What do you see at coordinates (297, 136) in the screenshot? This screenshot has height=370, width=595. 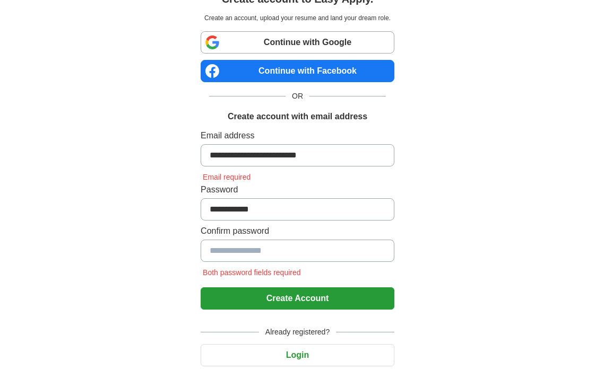 I see `label: Email address` at bounding box center [297, 136].